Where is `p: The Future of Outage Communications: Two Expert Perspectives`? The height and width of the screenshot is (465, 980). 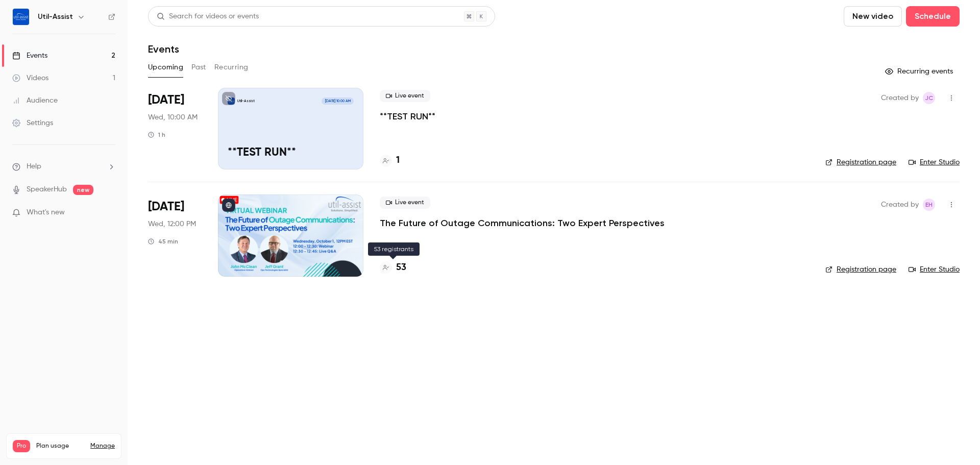 p: The Future of Outage Communications: Two Expert Perspectives is located at coordinates (522, 223).